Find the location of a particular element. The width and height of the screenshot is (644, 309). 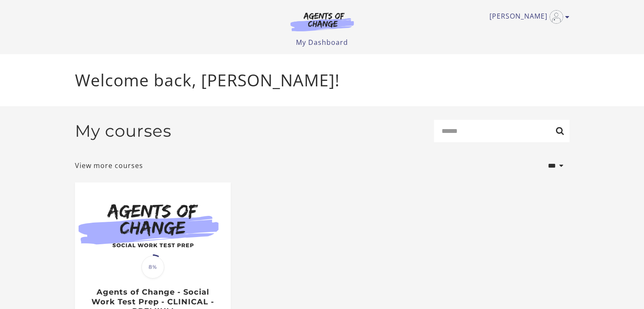

img: Agents of Change Logo is located at coordinates (322, 22).